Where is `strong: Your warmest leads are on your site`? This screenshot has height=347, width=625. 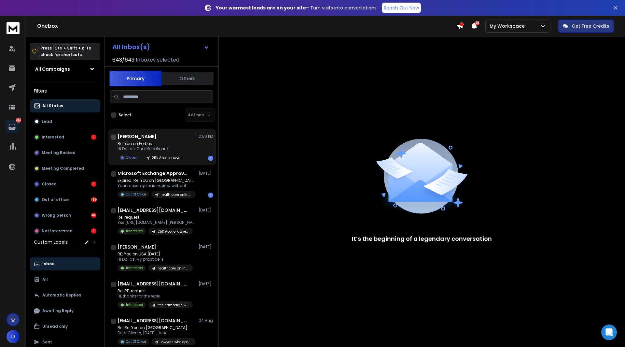
strong: Your warmest leads are on your site is located at coordinates (261, 8).